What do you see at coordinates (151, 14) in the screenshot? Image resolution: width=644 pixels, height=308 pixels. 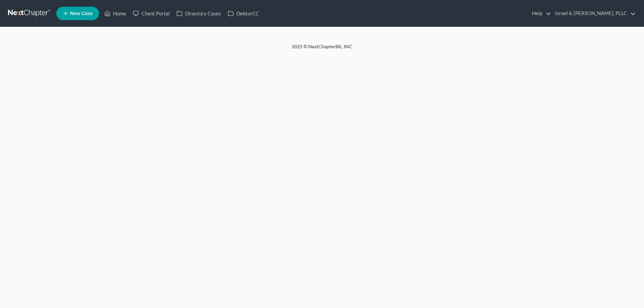 I see `a: Client Portal` at bounding box center [151, 14].